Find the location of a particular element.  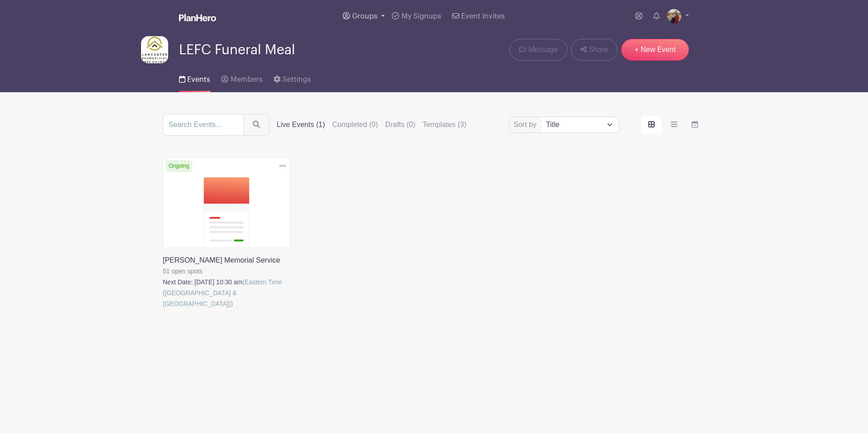

label: Sort by is located at coordinates (526, 125).